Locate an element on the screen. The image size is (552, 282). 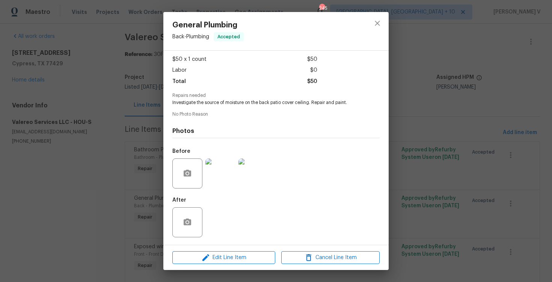
span: Back - Plumbing is located at coordinates (191, 37).